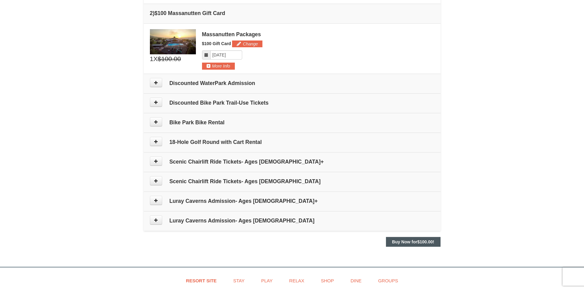 This screenshot has width=584, height=290. What do you see at coordinates (152, 59) in the screenshot?
I see `span: 1` at bounding box center [152, 59].